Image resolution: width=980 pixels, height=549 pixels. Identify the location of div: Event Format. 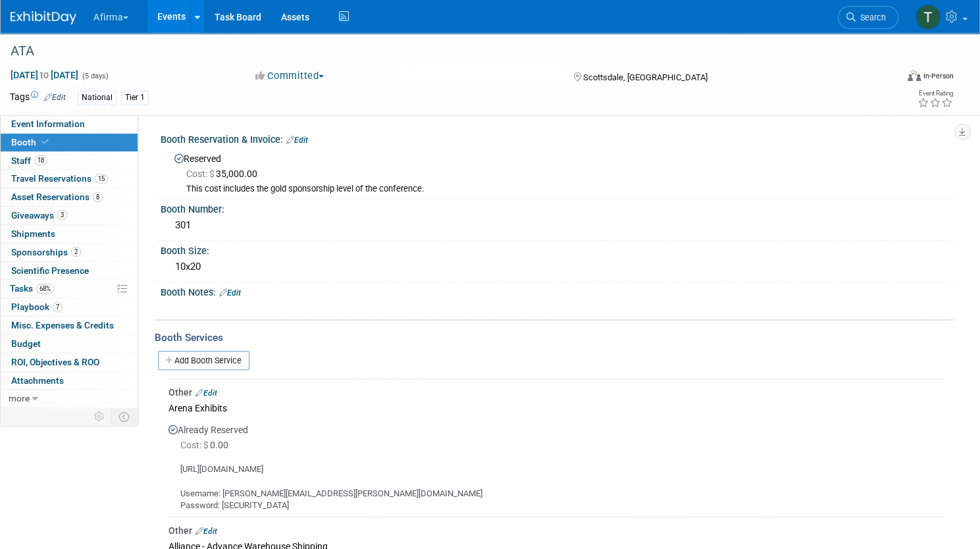
(884, 79).